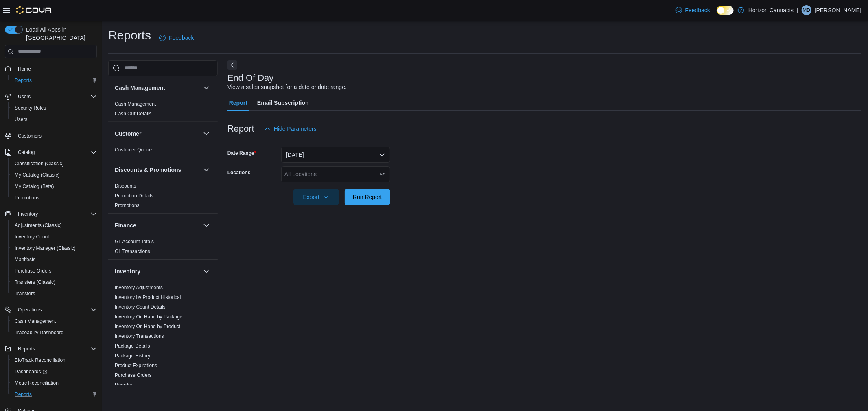 The height and width of the screenshot is (411, 868). I want to click on a: Transfers, so click(25, 294).